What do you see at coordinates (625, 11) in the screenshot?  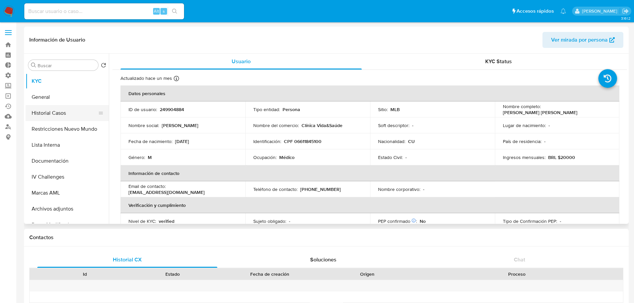 I see `a: Salir` at bounding box center [625, 11].